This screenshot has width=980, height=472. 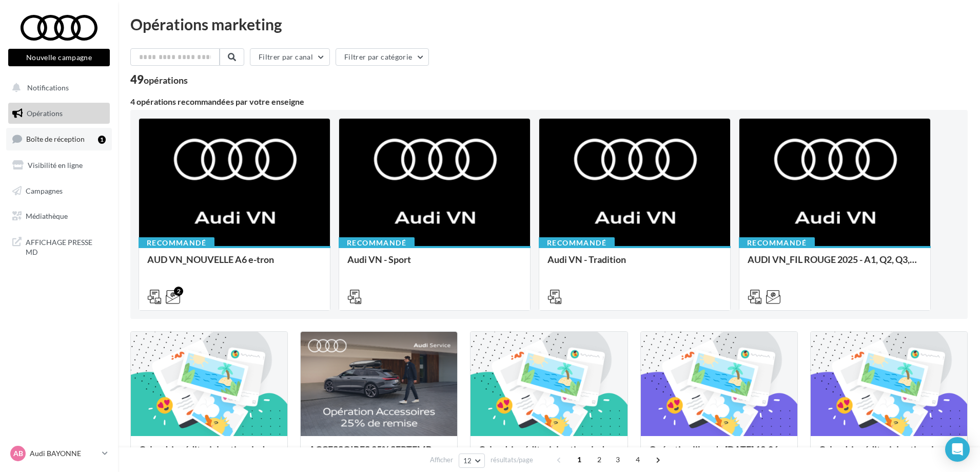 I want to click on div: 4 opérations recommandées par votre enseigne, so click(x=549, y=101).